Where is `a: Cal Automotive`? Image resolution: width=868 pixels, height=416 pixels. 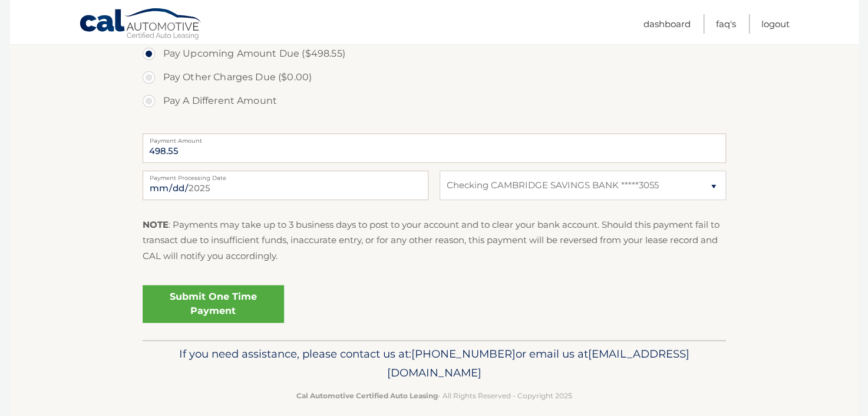 a: Cal Automotive is located at coordinates (141, 24).